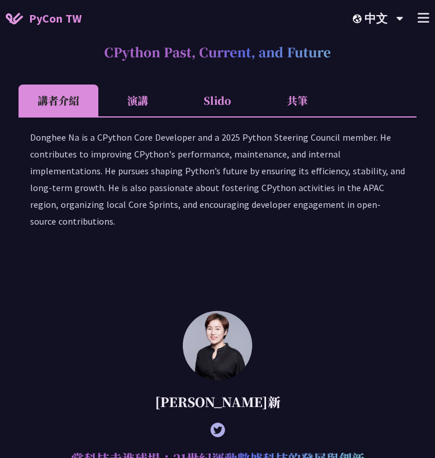 This screenshot has height=458, width=435. I want to click on a: PyCon TW, so click(43, 19).